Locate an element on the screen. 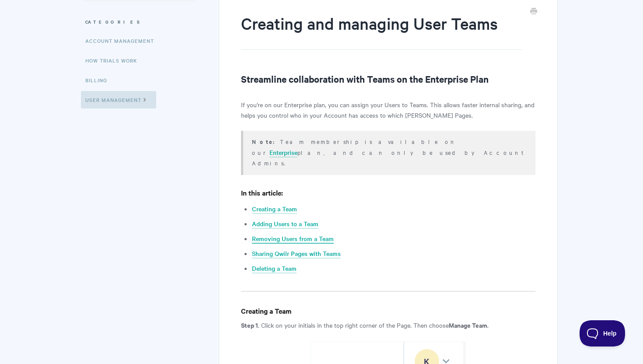 This screenshot has width=643, height=364. p: . Click on your initials in the top right corner of the Page. Then choose . is located at coordinates (388, 325).